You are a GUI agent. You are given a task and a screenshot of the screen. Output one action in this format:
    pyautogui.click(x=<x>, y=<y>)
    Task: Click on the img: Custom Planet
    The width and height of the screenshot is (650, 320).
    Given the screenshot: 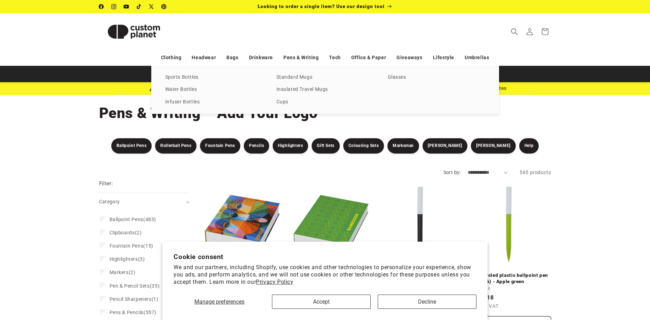 What is the action you would take?
    pyautogui.click(x=134, y=32)
    